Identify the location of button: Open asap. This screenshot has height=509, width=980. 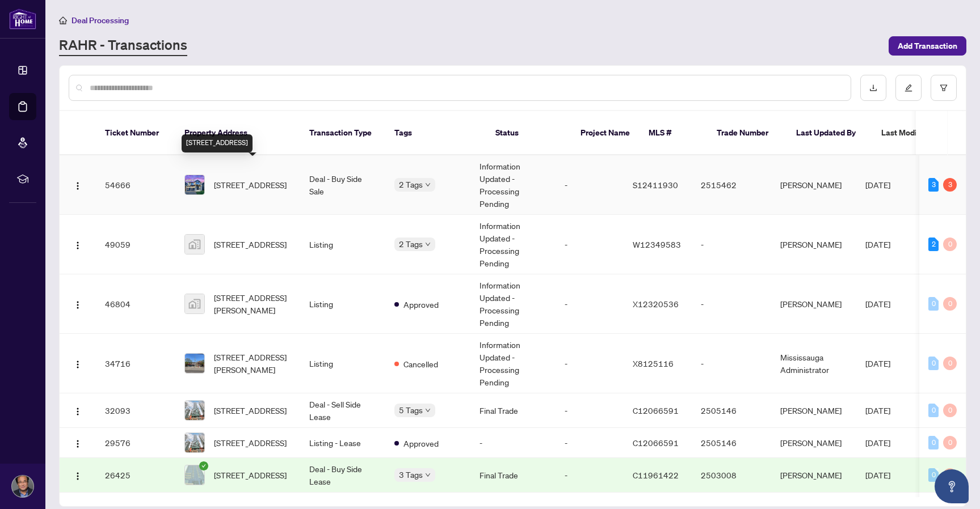
(952, 487).